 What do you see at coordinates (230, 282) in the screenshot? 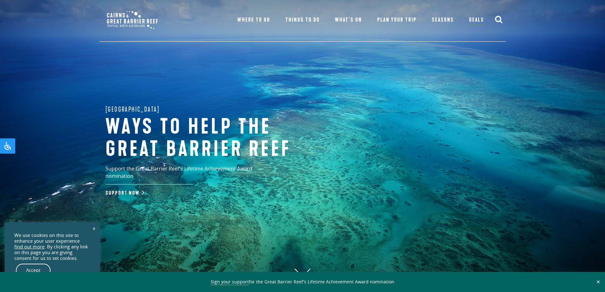
I see `a: Sign your support` at bounding box center [230, 282].